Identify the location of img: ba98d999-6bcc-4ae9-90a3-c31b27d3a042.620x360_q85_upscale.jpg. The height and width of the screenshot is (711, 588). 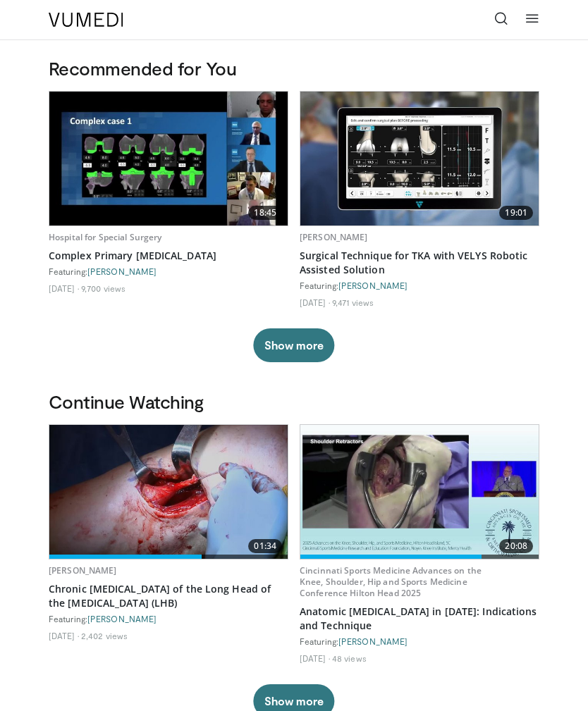
(169, 492).